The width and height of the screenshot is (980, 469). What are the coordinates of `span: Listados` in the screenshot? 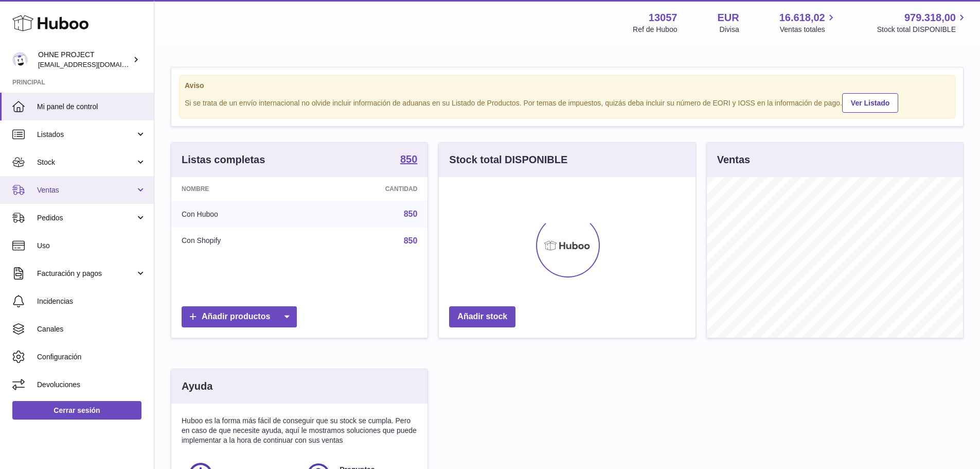 It's located at (86, 134).